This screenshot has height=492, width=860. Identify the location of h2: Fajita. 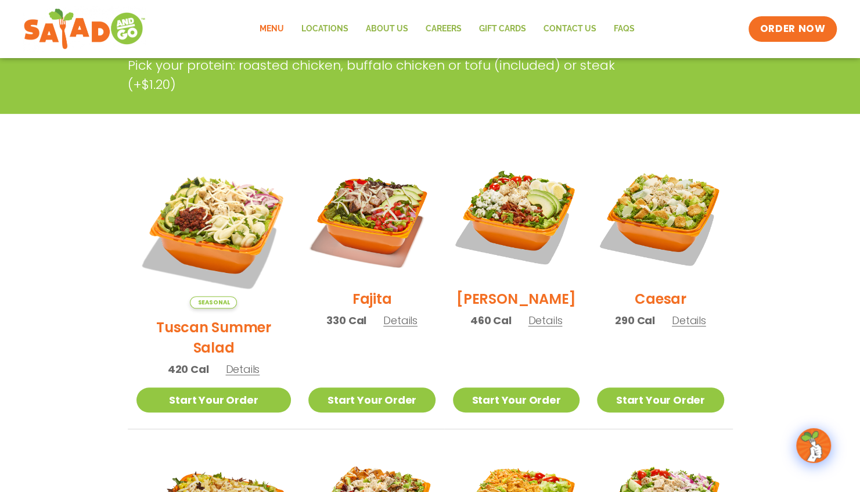
(372, 299).